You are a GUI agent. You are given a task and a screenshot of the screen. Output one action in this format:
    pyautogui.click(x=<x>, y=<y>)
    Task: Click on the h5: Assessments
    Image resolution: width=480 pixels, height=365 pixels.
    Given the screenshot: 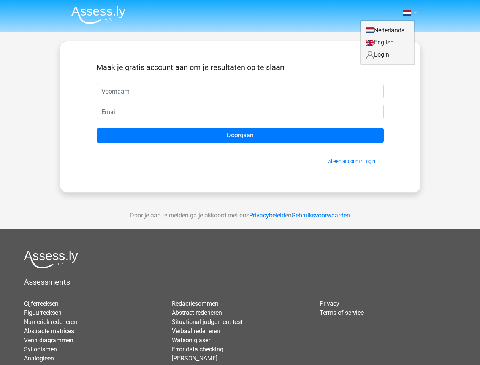 What is the action you would take?
    pyautogui.click(x=240, y=282)
    